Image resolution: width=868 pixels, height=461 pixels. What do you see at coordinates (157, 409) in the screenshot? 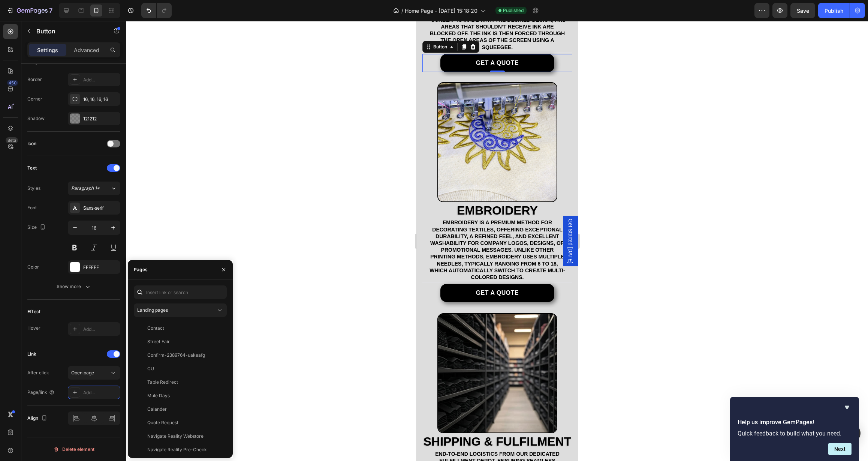
I see `div: Calander` at bounding box center [157, 409].